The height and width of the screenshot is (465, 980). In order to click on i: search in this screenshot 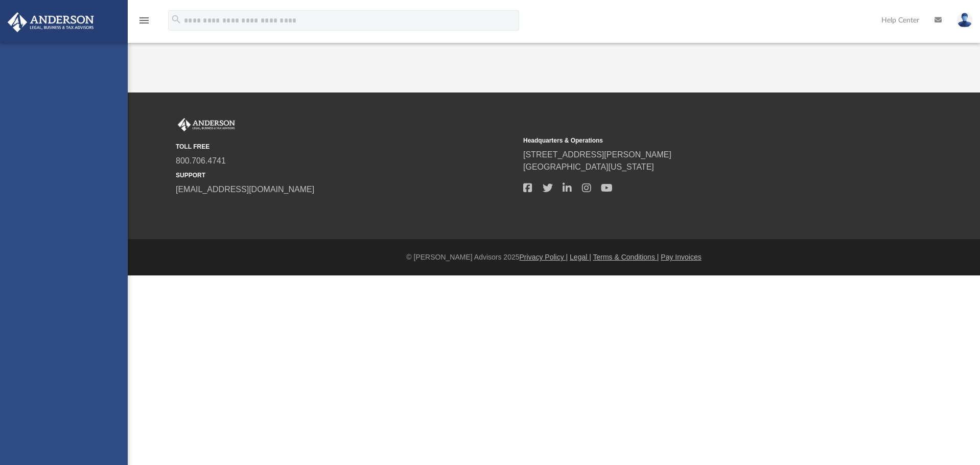, I will do `click(176, 19)`.